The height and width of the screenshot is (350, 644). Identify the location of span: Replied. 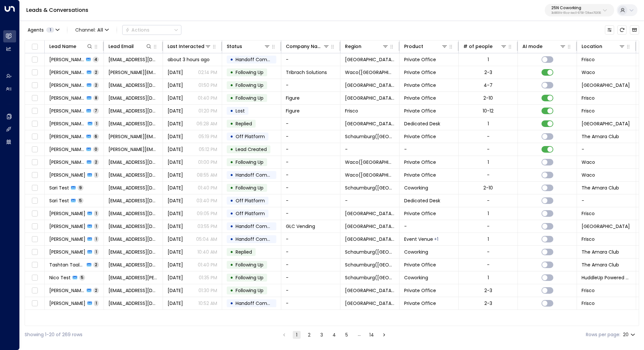
(244, 252).